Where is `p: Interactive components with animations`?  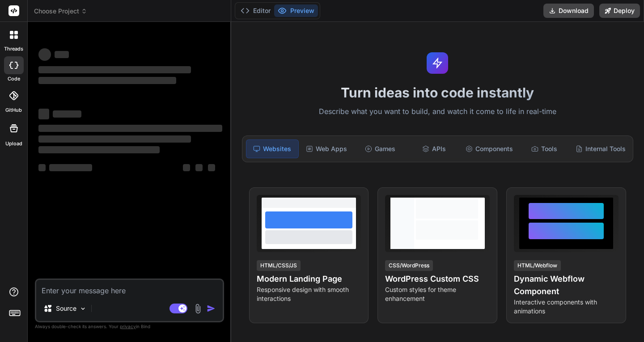
p: Interactive components with animations is located at coordinates (566, 307).